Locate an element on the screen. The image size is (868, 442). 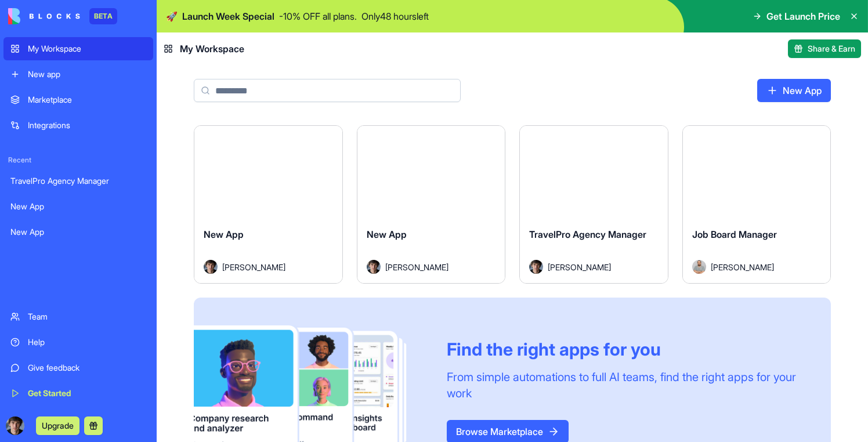
a: Integrations is located at coordinates (79, 125).